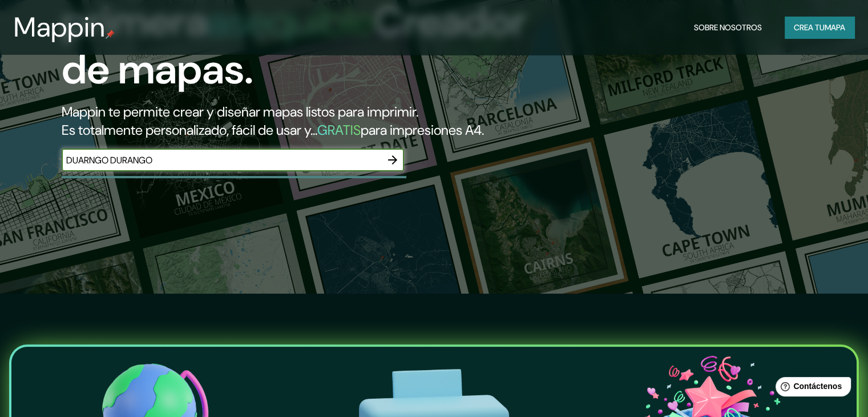 This screenshot has height=417, width=868. What do you see at coordinates (835, 27) in the screenshot?
I see `font: mapa` at bounding box center [835, 27].